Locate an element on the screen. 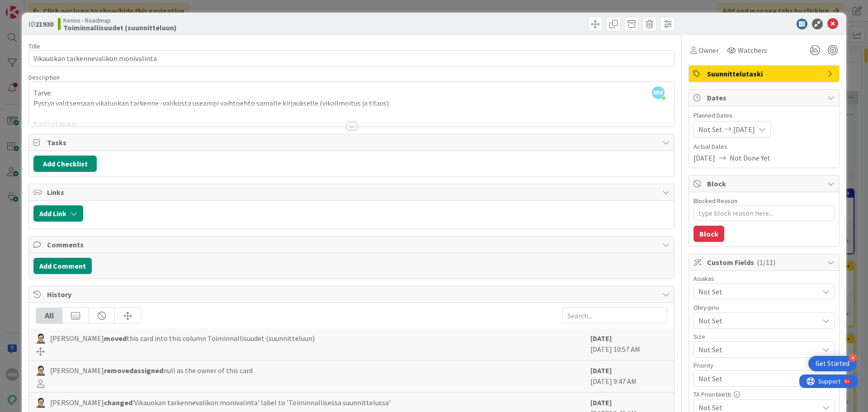 The height and width of the screenshot is (412, 868). span: Support is located at coordinates (30, 7).